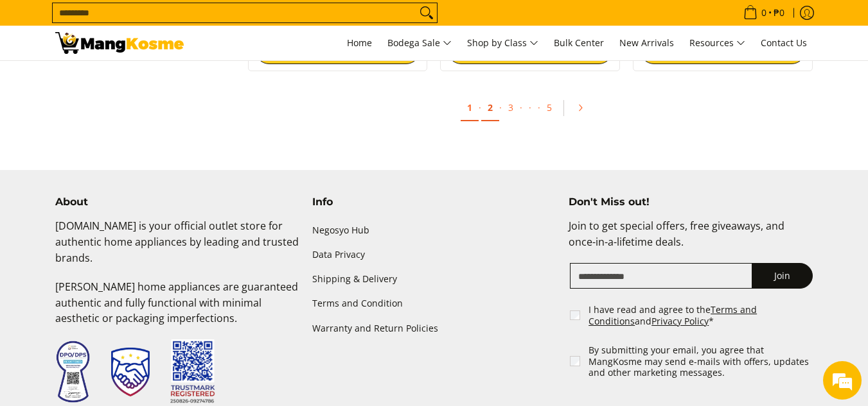 The width and height of the screenshot is (868, 406). Describe the element at coordinates (73, 372) in the screenshot. I see `img: Data Privacy Seal` at that location.